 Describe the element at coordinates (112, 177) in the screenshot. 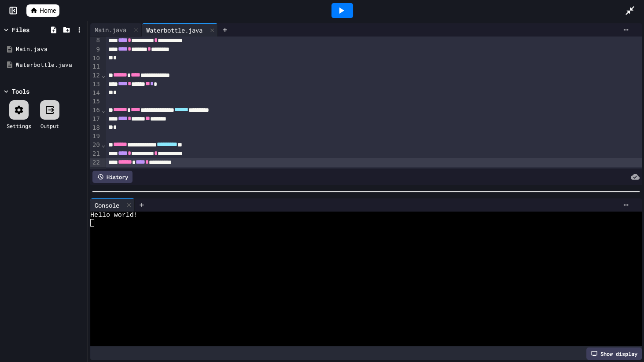

I see `div: History` at that location.